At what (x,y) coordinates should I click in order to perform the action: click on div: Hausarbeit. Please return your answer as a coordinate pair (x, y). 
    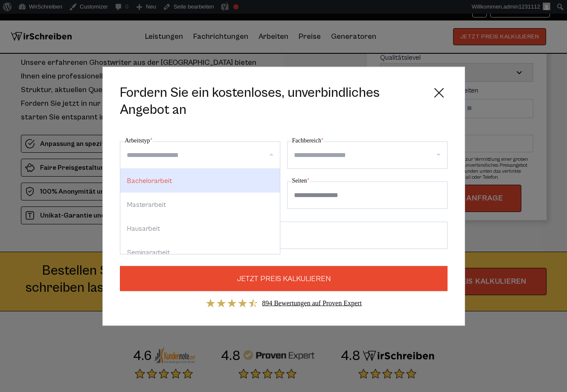
    Looking at the image, I should click on (200, 228).